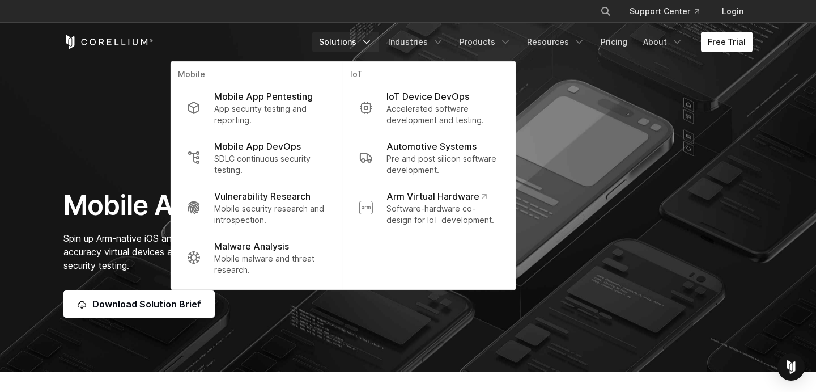 The image size is (816, 392). What do you see at coordinates (430, 158) in the screenshot?
I see `a: Automotive Systems Pre and post silicon software development.` at bounding box center [430, 158].